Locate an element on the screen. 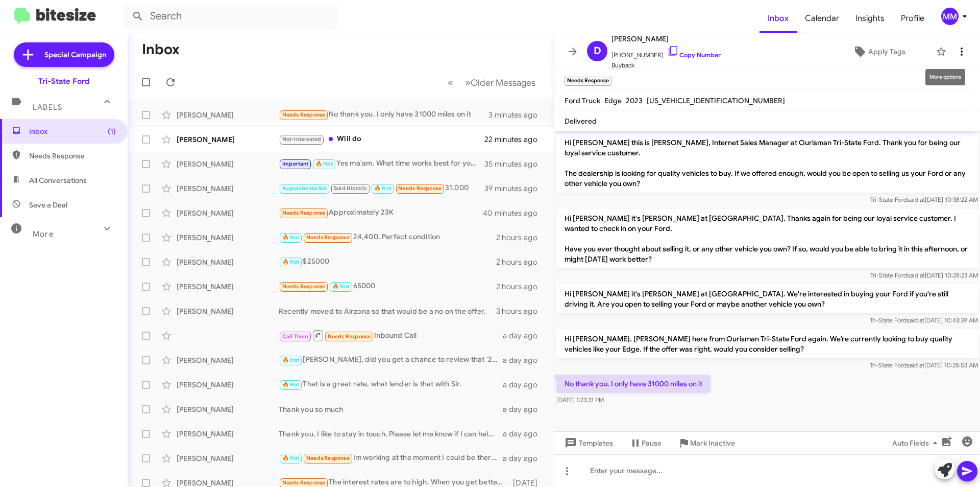 The width and height of the screenshot is (980, 487). nav: Page navigation example is located at coordinates (492, 82).